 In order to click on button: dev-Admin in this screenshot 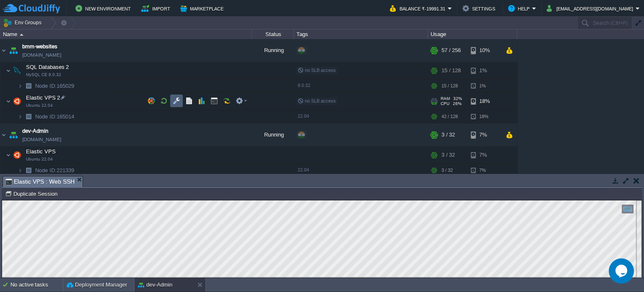, I will do `click(155, 284)`.